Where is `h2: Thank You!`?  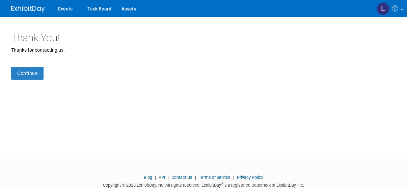
h2: Thank You! is located at coordinates (203, 37).